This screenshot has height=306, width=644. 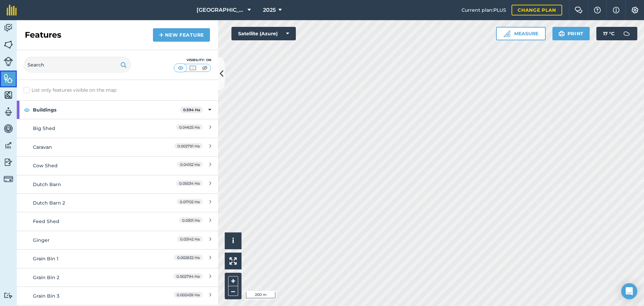 What do you see at coordinates (537, 10) in the screenshot?
I see `a: Change plan` at bounding box center [537, 10].